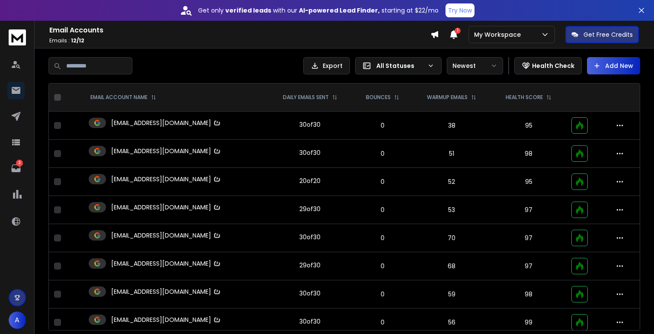 The image size is (654, 334). What do you see at coordinates (400, 66) in the screenshot?
I see `p: All Statuses` at bounding box center [400, 66].